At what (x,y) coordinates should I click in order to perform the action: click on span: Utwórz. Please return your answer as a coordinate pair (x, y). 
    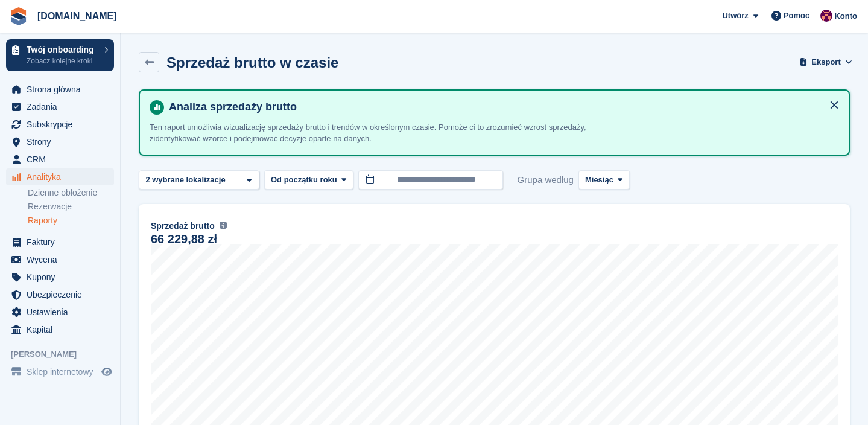
    Looking at the image, I should click on (735, 16).